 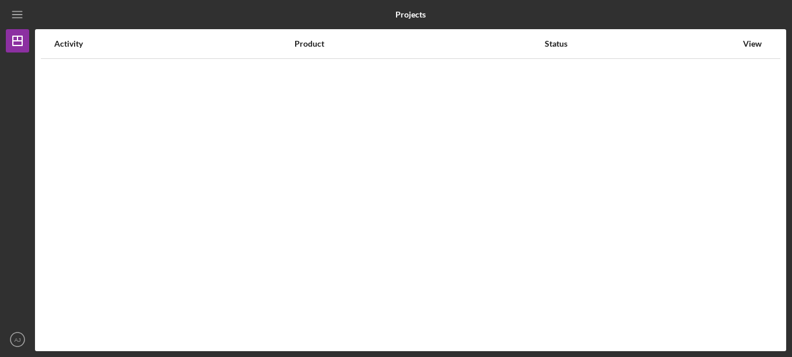 I want to click on b: Projects, so click(x=411, y=15).